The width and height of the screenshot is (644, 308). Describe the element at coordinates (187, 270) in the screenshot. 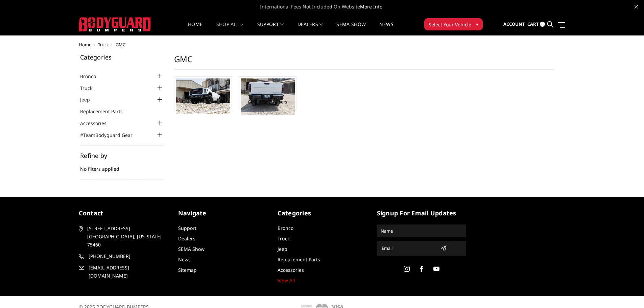

I see `a: Sitemap` at that location.